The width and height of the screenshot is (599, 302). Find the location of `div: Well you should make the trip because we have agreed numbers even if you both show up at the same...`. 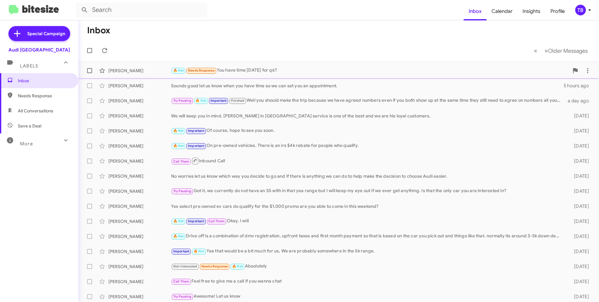

div: Well you should make the trip because we have agreed numbers even if you both show up at the same... is located at coordinates (368, 100).